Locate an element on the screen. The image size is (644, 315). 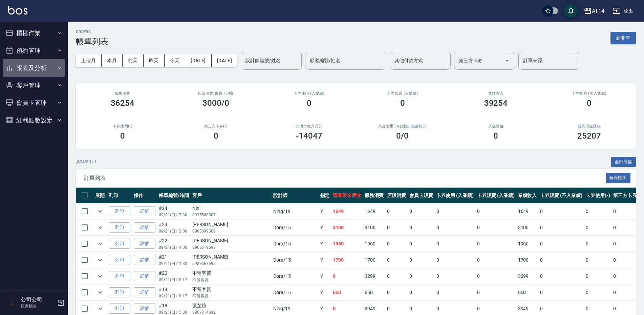
div: AT14 is located at coordinates (598, 11).